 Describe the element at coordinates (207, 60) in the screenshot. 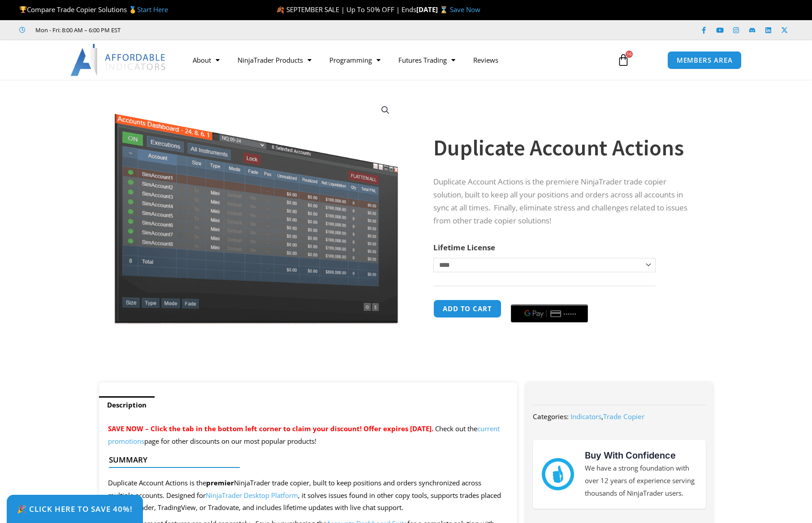

I see `a: About` at that location.